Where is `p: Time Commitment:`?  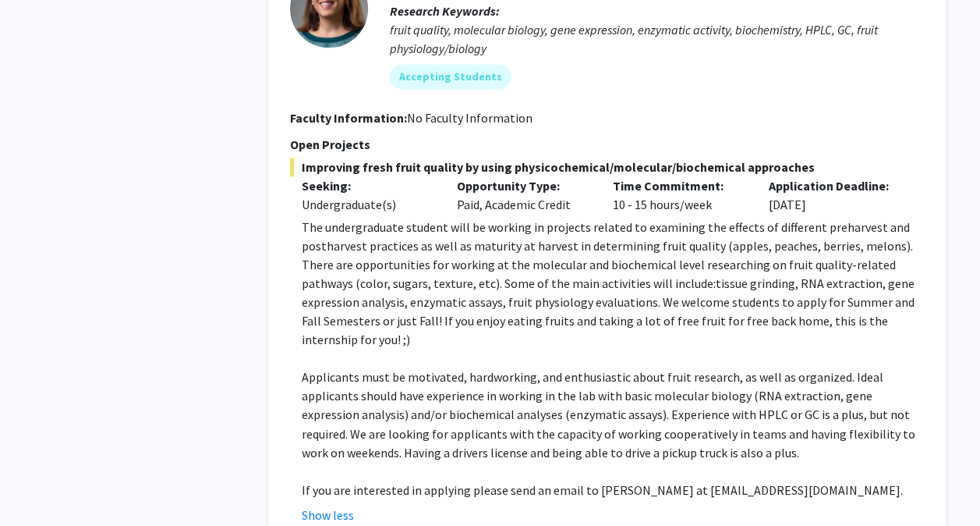 p: Time Commitment: is located at coordinates (679, 186).